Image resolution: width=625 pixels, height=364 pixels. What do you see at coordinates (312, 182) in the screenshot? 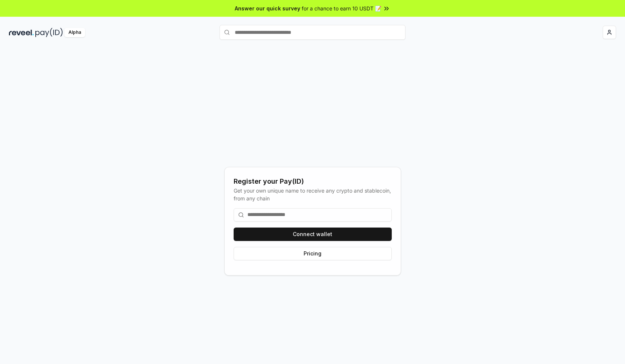
I see `div: Register your Pay(ID)` at bounding box center [312, 182].